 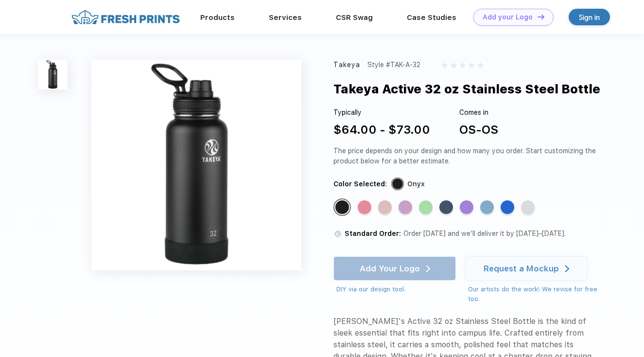 What do you see at coordinates (589, 17) in the screenshot?
I see `a: Sign in` at bounding box center [589, 17].